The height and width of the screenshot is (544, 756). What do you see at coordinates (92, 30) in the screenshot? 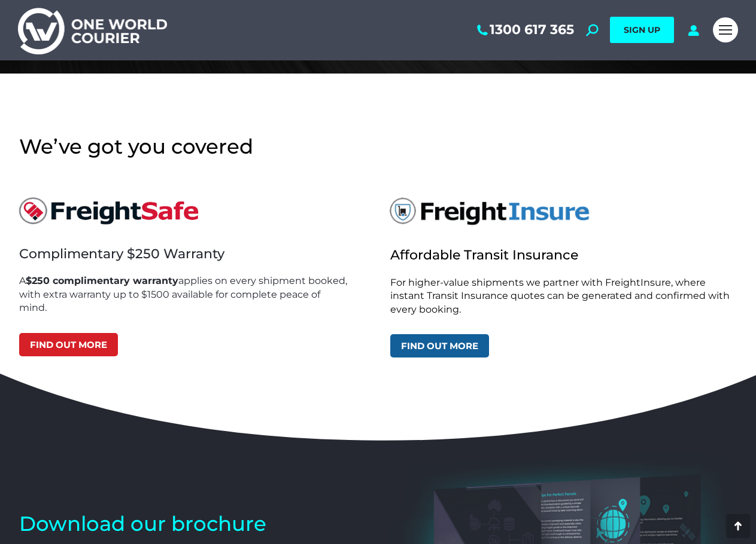
I see `img: One World Courier` at bounding box center [92, 30].